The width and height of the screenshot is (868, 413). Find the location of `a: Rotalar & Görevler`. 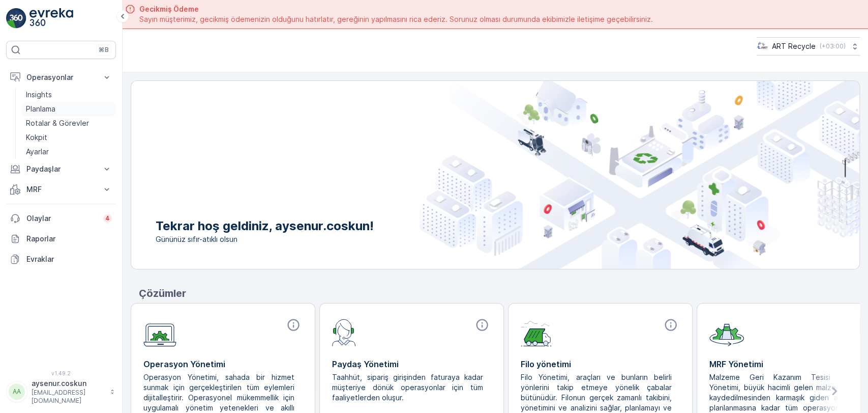

a: Rotalar & Görevler is located at coordinates (69, 123).